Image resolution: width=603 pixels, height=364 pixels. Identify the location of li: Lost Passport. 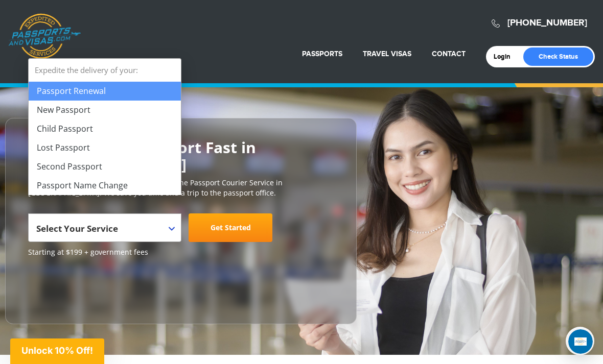
(105, 148).